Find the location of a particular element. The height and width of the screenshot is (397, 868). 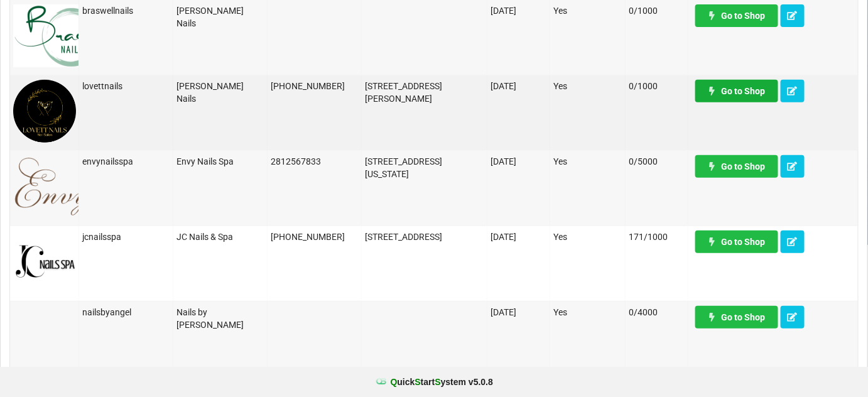

img: favicon.ico is located at coordinates (382, 382).